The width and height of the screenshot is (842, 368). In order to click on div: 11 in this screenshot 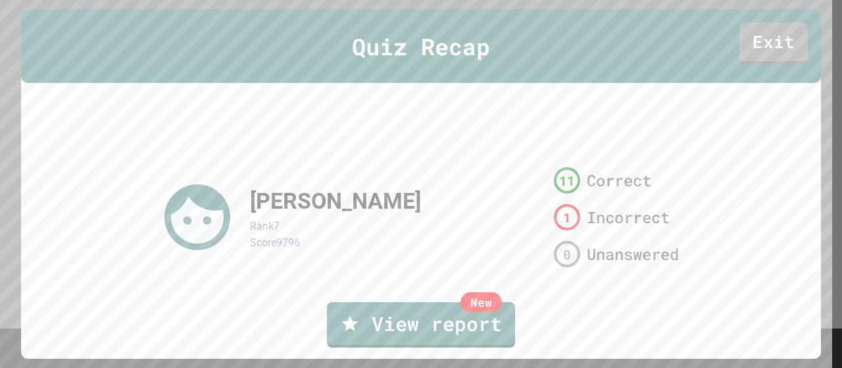, I will do `click(567, 180)`.